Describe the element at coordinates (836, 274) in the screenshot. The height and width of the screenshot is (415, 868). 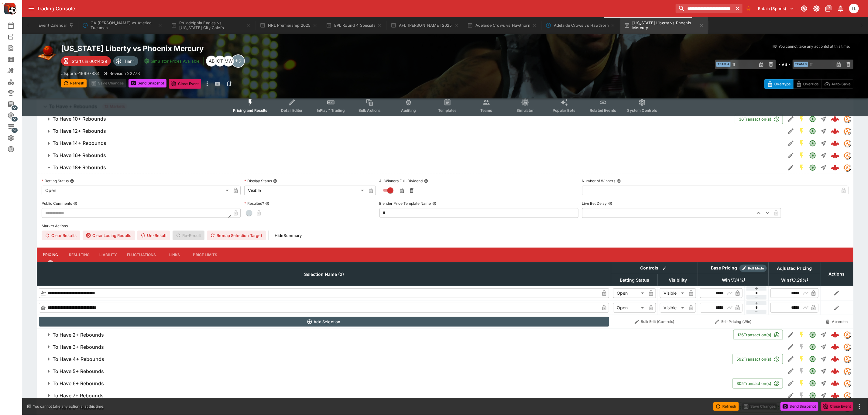
I see `th: Actions` at that location.